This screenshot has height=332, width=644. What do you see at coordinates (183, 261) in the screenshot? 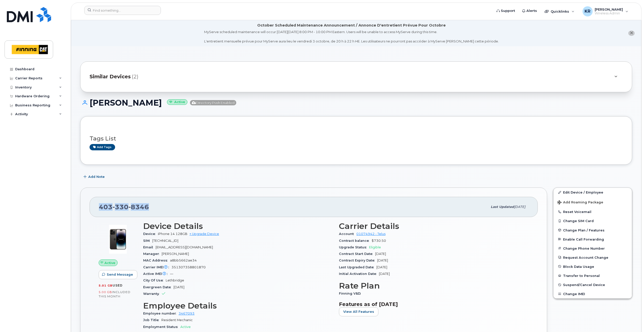
I see `span: a8bb5662ae34` at bounding box center [183, 261].